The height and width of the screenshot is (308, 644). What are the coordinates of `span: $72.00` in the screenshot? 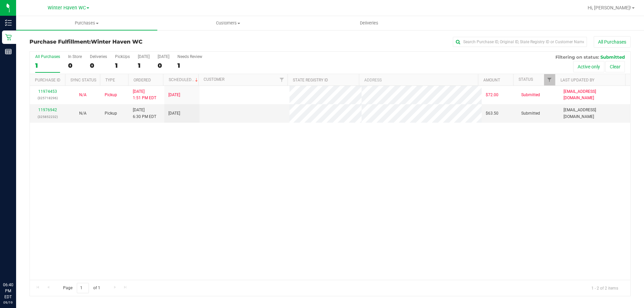 It's located at (492, 95).